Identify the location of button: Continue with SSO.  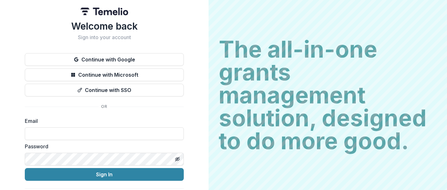
(104, 90).